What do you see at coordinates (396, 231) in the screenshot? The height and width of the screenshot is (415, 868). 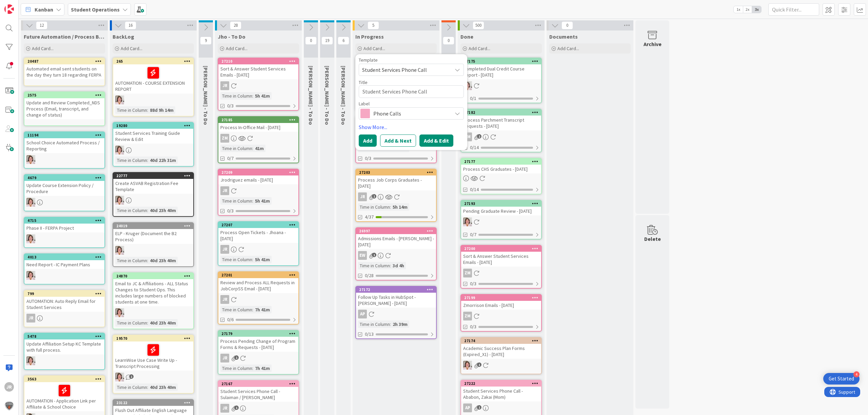 I see `div: 26997` at bounding box center [396, 231].